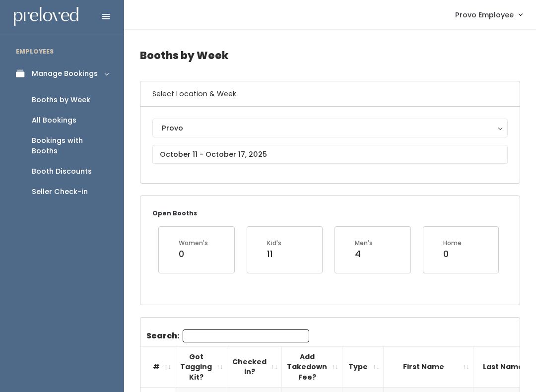 The image size is (536, 392). What do you see at coordinates (330, 154) in the screenshot?
I see `input: October 11 - October 17, 2025` at bounding box center [330, 154].